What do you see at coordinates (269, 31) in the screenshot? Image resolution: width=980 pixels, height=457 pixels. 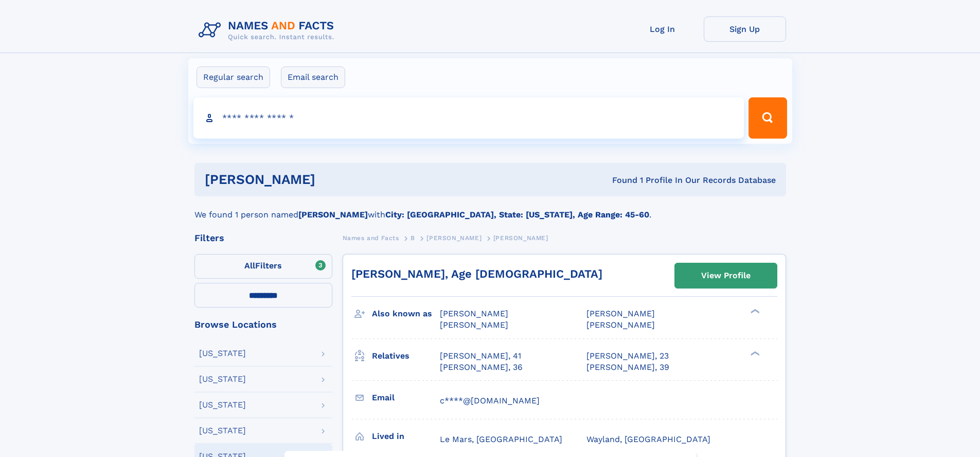 I see `img: Logo Names and Facts` at bounding box center [269, 31].